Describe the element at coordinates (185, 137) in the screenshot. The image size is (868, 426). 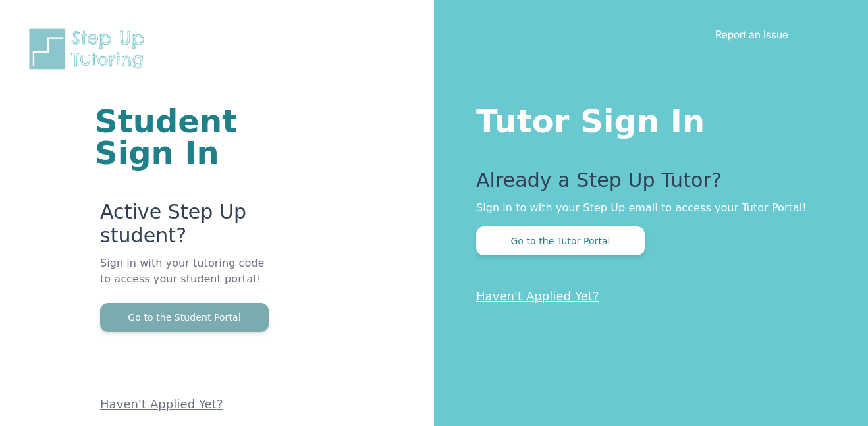
I see `h1: Student Sign In` at that location.